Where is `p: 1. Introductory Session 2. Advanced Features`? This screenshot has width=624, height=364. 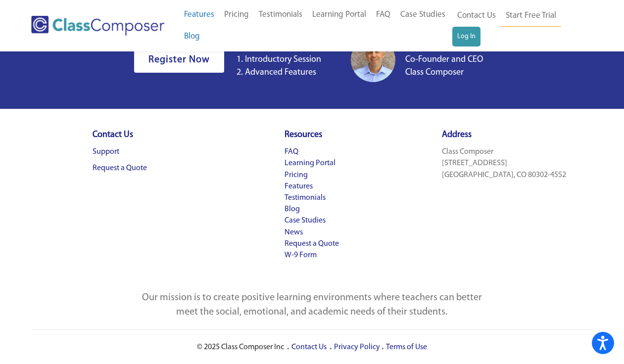
p: 1. Introductory Session 2. Advanced Features is located at coordinates (279, 60).